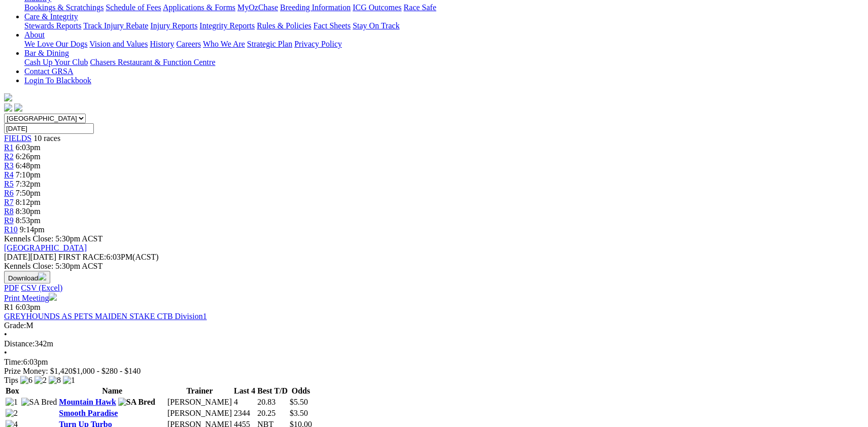 The width and height of the screenshot is (868, 427). Describe the element at coordinates (299, 402) in the screenshot. I see `span: $5.50` at that location.